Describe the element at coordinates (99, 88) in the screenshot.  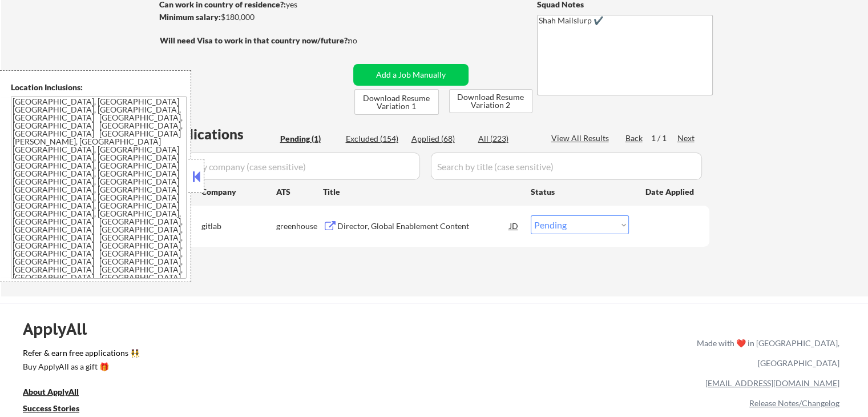
I see `div: Location Inclusions:` at that location.